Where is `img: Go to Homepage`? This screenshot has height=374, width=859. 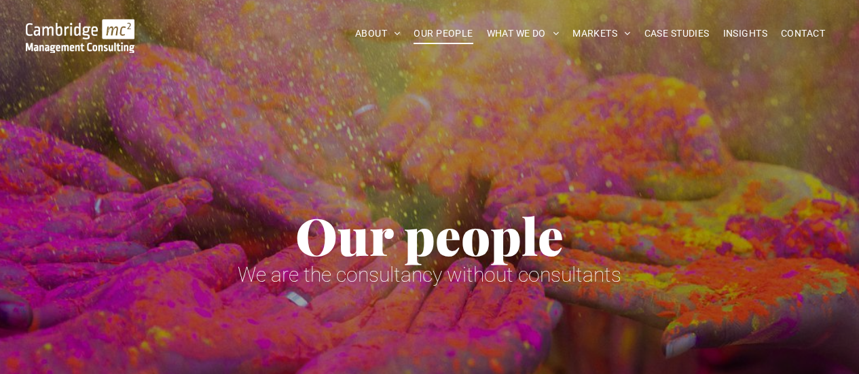 img: Go to Homepage is located at coordinates (80, 36).